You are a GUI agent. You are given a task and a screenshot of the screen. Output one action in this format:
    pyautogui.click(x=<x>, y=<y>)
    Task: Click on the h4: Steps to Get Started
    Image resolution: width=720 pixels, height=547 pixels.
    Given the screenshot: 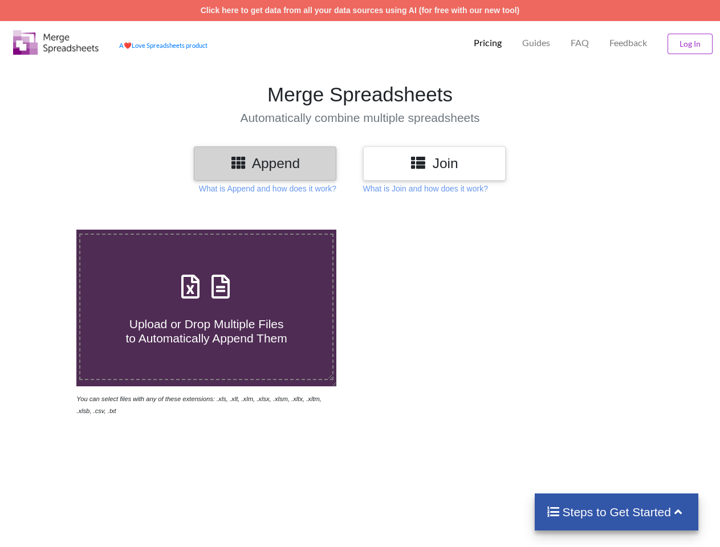 What is the action you would take?
    pyautogui.click(x=616, y=512)
    